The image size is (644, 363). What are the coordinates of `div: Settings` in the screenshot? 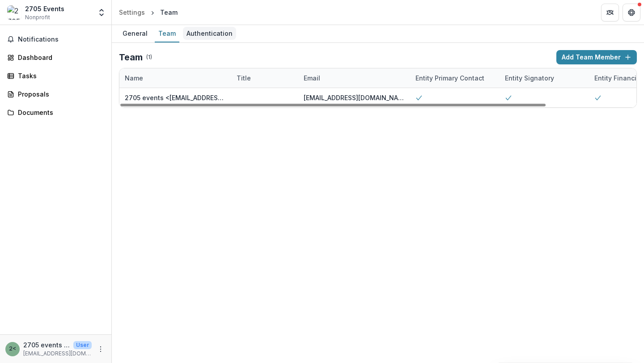 It's located at (132, 12).